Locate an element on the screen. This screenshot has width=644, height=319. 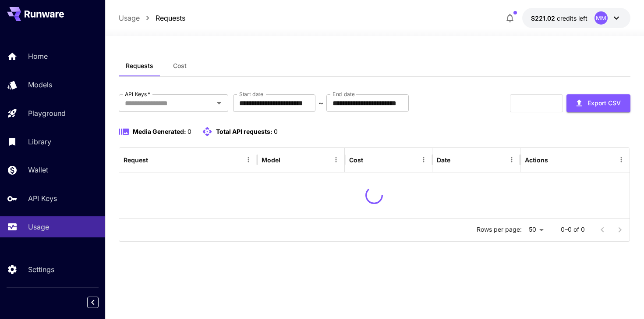
button: Open is located at coordinates (219, 103).